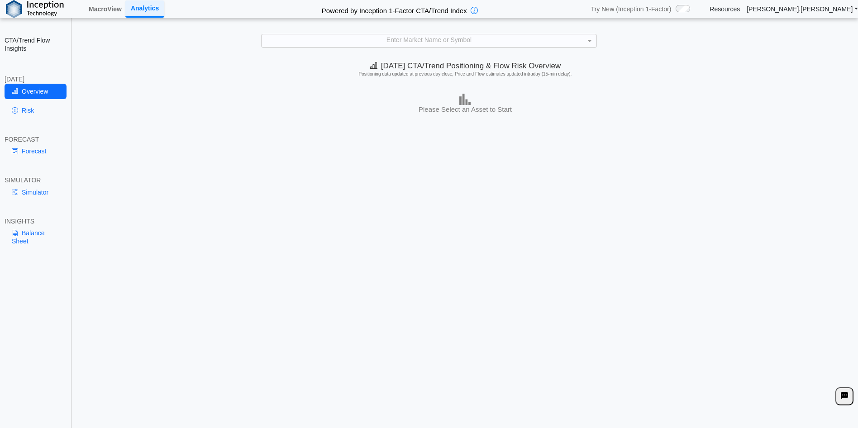 The image size is (858, 428). What do you see at coordinates (35, 110) in the screenshot?
I see `a: Risk` at bounding box center [35, 110].